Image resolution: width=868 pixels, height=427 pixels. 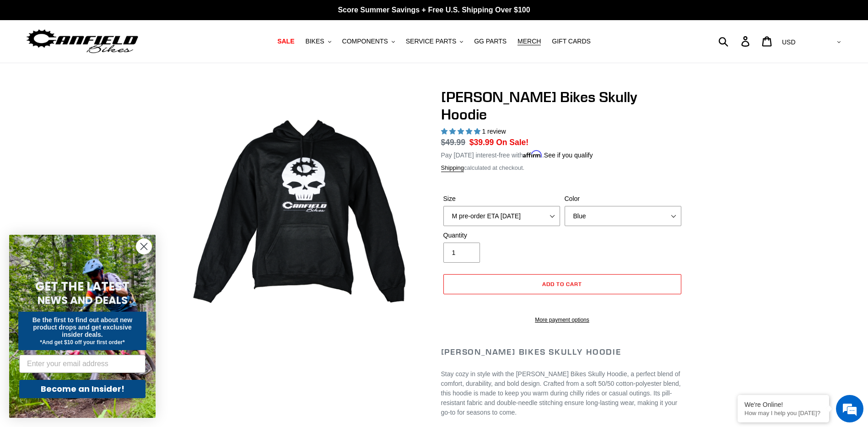 I want to click on span: 1 review, so click(x=494, y=132).